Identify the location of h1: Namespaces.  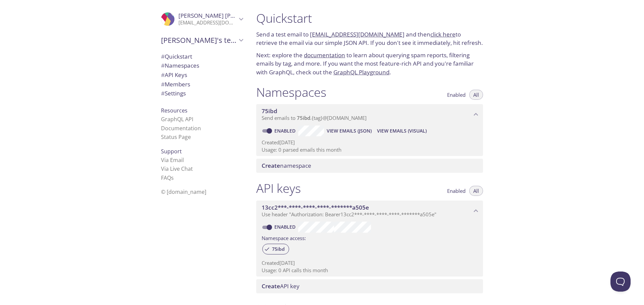
(291, 92).